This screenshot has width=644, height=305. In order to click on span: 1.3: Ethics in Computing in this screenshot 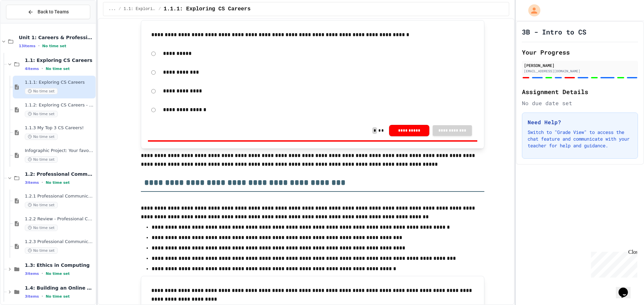, I will do `click(60, 265)`.